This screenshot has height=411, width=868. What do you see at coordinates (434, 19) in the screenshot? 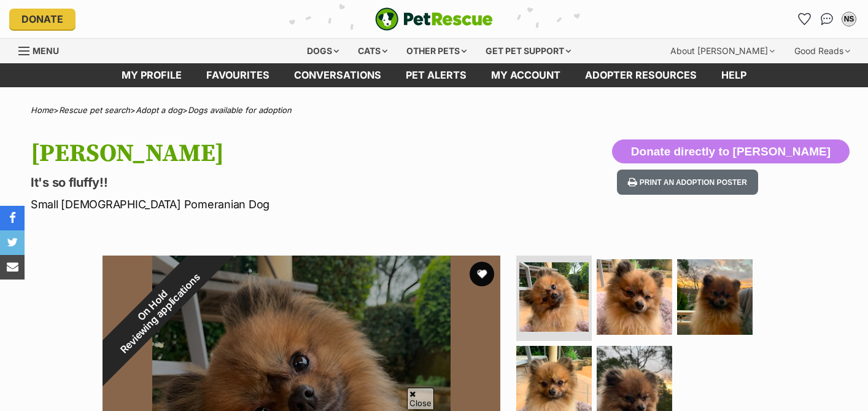
I see `img: logo-e224e6f780fb5917bec1dbf3a21bbac754714ae5b6737aabdf751b685950b380.svg` at bounding box center [434, 19].